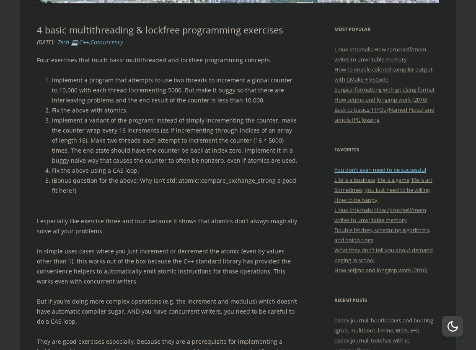 The width and height of the screenshot is (476, 350). I want to click on li: Fix the above with atomics., so click(175, 111).